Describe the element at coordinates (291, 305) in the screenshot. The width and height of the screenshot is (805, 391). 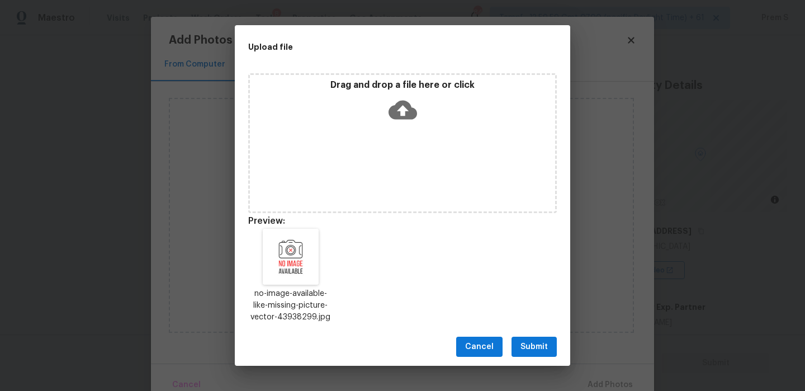
I see `p: no-image-available-like-missing-picture-vector-43938299.jpg` at that location.